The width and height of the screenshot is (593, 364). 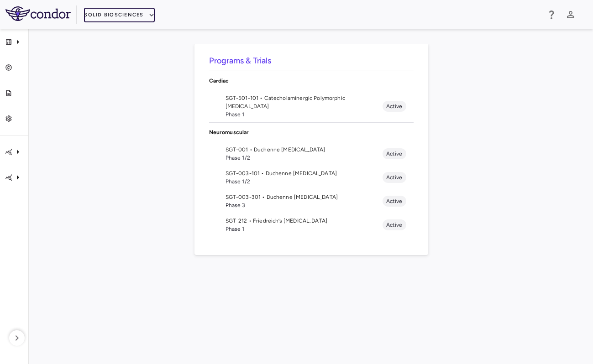 What do you see at coordinates (312, 81) in the screenshot?
I see `p: Cardiac` at bounding box center [312, 81].